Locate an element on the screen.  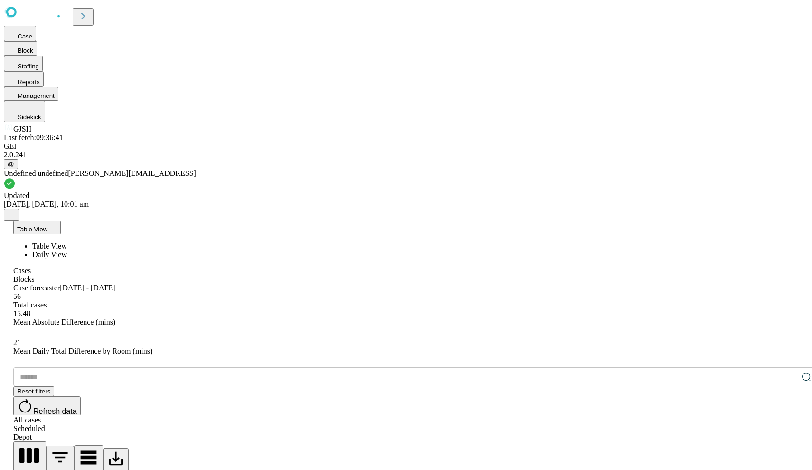
span: 56 is located at coordinates (17, 296).